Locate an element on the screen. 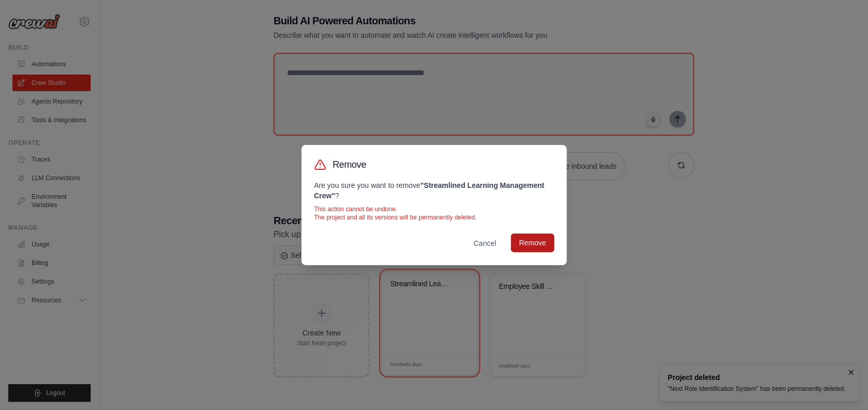 This screenshot has width=868, height=410. p: The project and all its versions will be permanently deleted. is located at coordinates (434, 217).